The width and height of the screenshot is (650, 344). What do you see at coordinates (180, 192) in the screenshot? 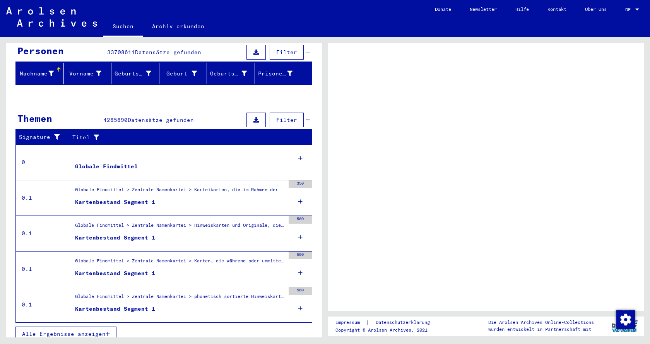
I see `div: Globale Findmittel > Zentrale Namenkartei > Karteikarten, die im Rahmen der sequentiellen Massend...` at bounding box center [180, 192].